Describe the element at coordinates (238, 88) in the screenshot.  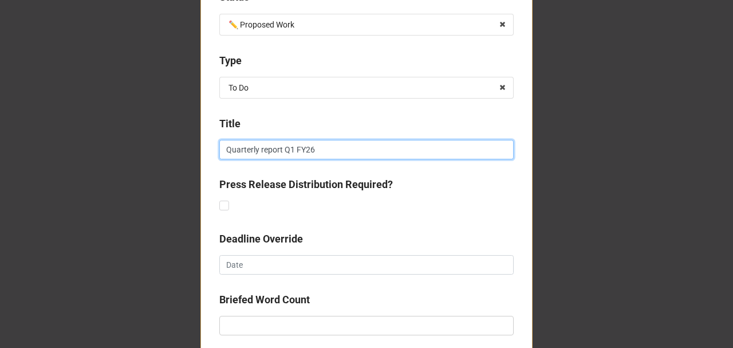
I see `div: To Do` at that location.